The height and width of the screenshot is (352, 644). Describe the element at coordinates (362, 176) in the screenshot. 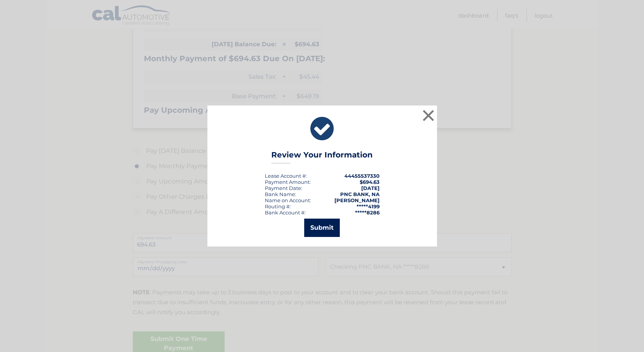

I see `strong: 44455537330` at that location.